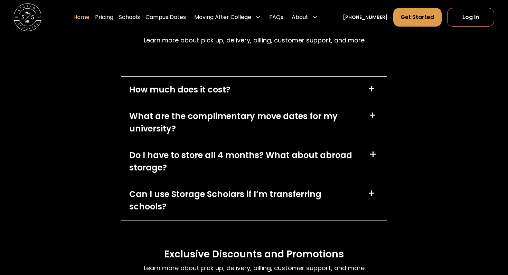  What do you see at coordinates (245, 123) in the screenshot?
I see `div: What are the complimentary move dates for my university?` at bounding box center [245, 123].